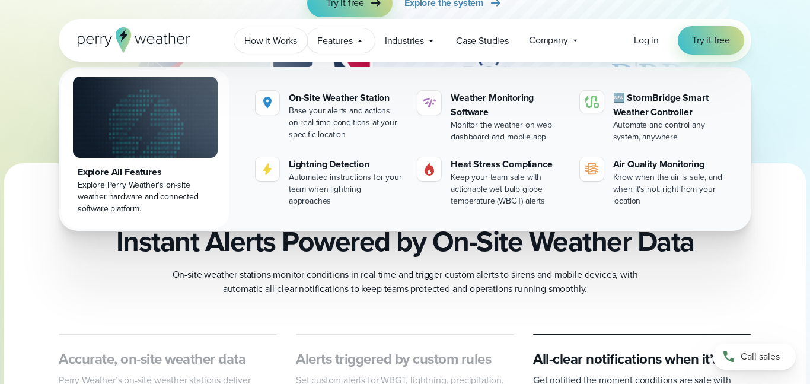 The width and height of the screenshot is (810, 384). Describe the element at coordinates (268, 103) in the screenshot. I see `img: Location.svg` at that location.